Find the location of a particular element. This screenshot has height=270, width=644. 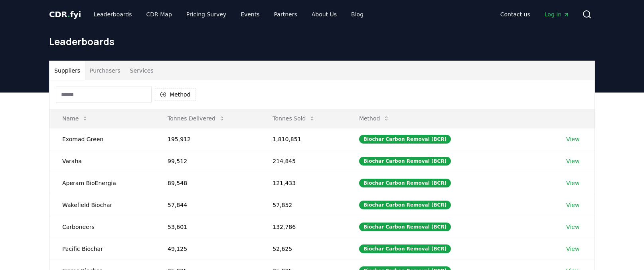

a: Events is located at coordinates (250, 14).